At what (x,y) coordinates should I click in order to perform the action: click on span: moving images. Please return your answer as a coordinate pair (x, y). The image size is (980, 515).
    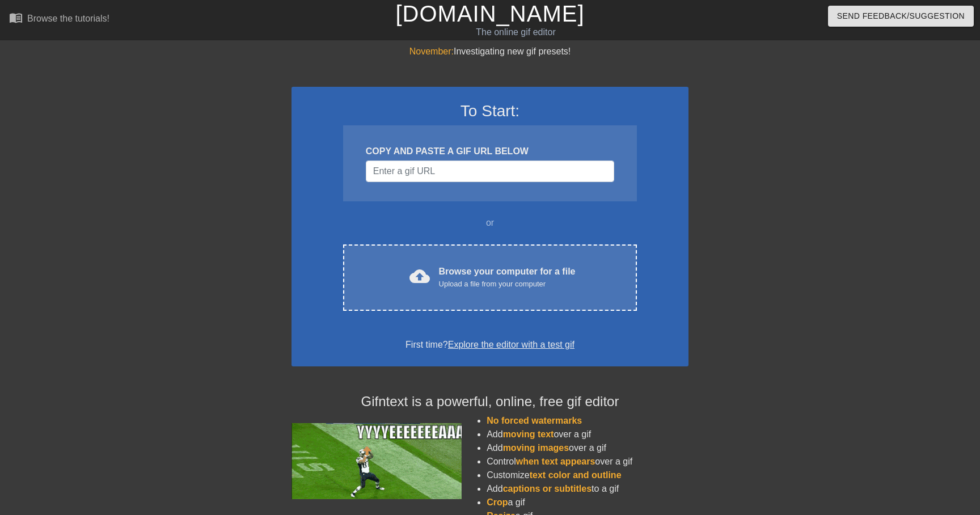
    Looking at the image, I should click on (536, 447).